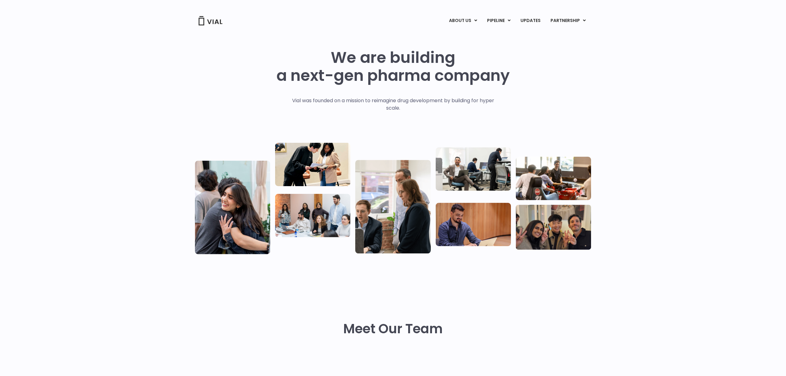 This screenshot has width=786, height=376. Describe the element at coordinates (393, 329) in the screenshot. I see `h2: Meet Our Team` at that location.